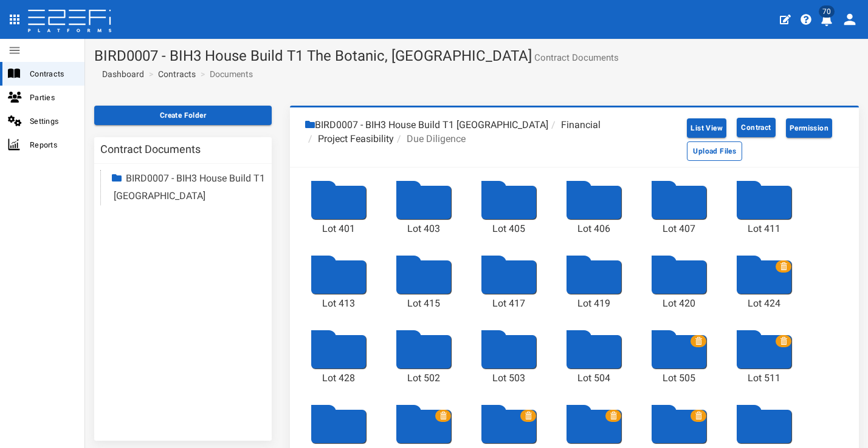 This screenshot has height=448, width=868. What do you see at coordinates (594, 303) in the screenshot?
I see `div: Lot 419` at bounding box center [594, 303].